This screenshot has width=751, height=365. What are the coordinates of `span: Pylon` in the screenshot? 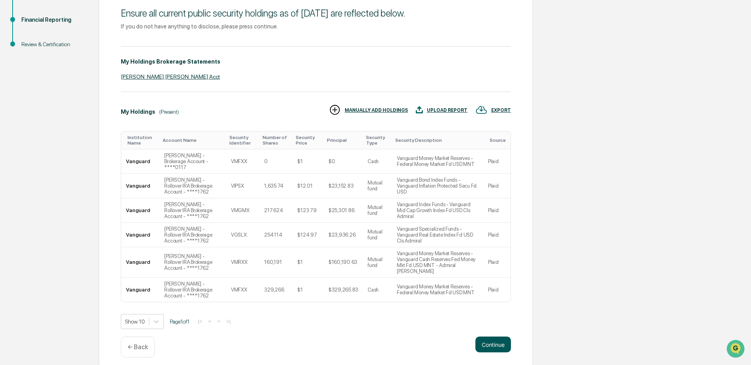 It's located at (87, 137).